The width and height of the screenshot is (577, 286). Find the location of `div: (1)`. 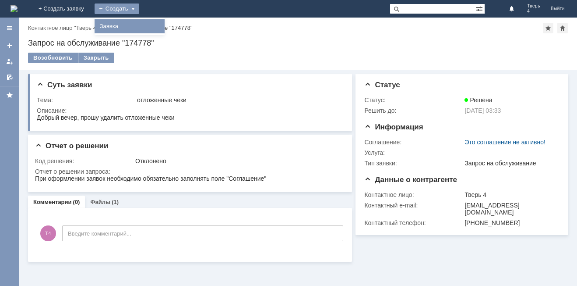

div: (1) is located at coordinates (115, 201).